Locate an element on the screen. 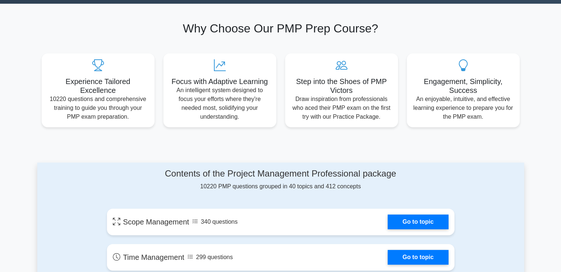 The image size is (561, 272). h5: Engagement, Simplicity, Success is located at coordinates (463, 86).